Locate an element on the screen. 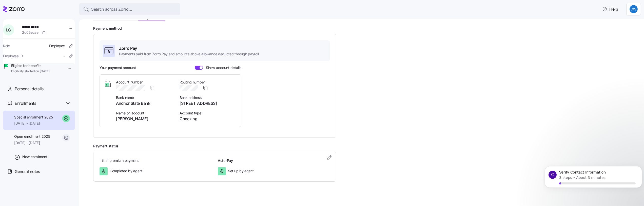 The height and width of the screenshot is (206, 644). span: Help is located at coordinates (610, 9).